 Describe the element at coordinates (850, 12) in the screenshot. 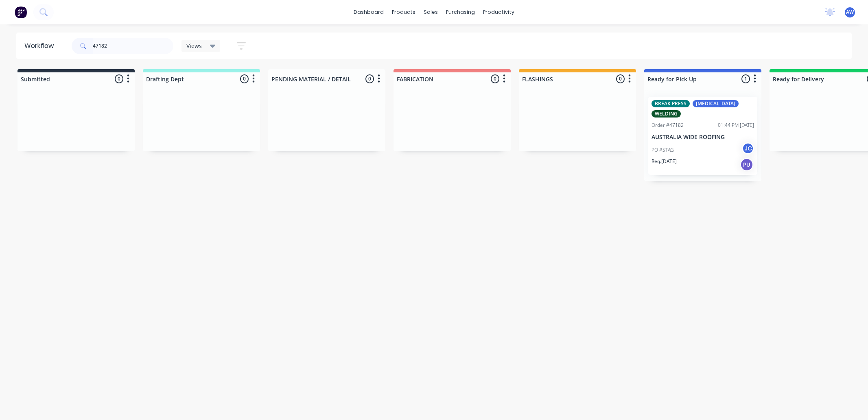

I see `span: AW` at that location.